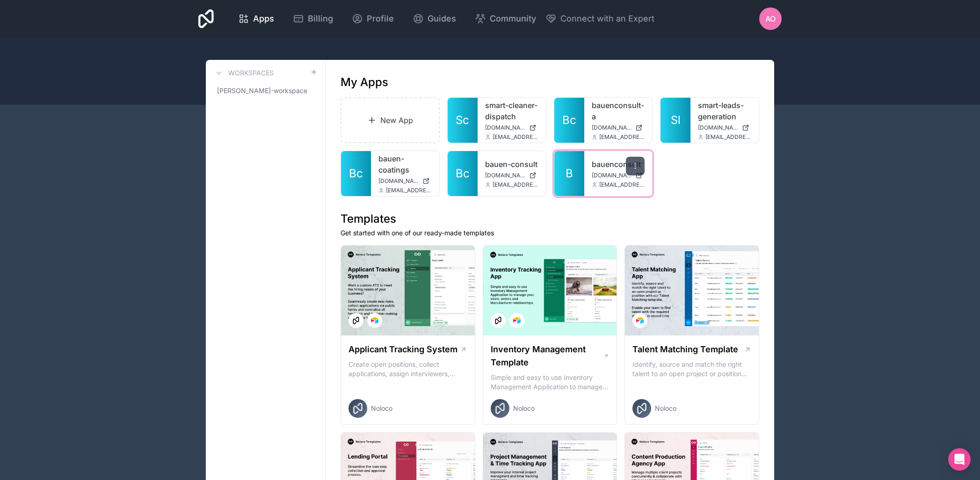 This screenshot has width=980, height=480. What do you see at coordinates (463, 120) in the screenshot?
I see `a: Sc` at bounding box center [463, 120].